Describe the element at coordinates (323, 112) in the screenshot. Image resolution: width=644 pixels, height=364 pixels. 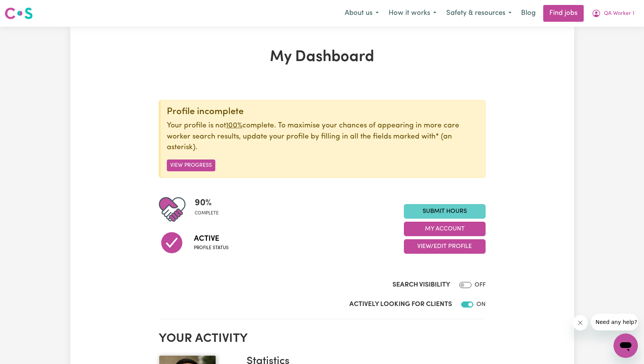
I see `div: Profile incomplete` at that location.